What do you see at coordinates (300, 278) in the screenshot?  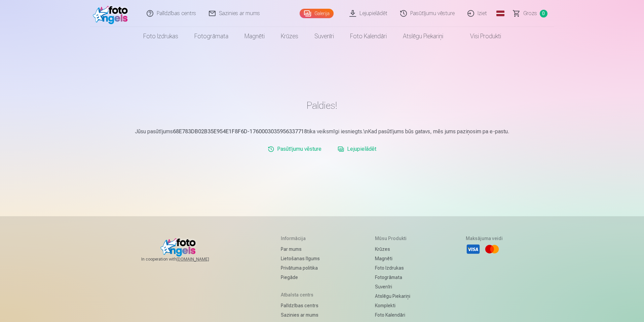 I see `a: Piegāde` at bounding box center [300, 278].